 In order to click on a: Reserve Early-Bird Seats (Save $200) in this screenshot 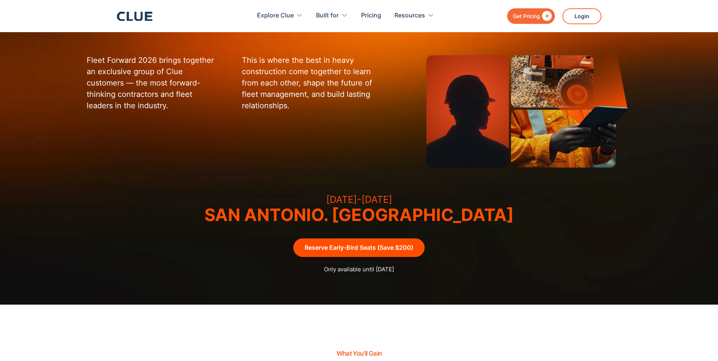, I will do `click(359, 247)`.